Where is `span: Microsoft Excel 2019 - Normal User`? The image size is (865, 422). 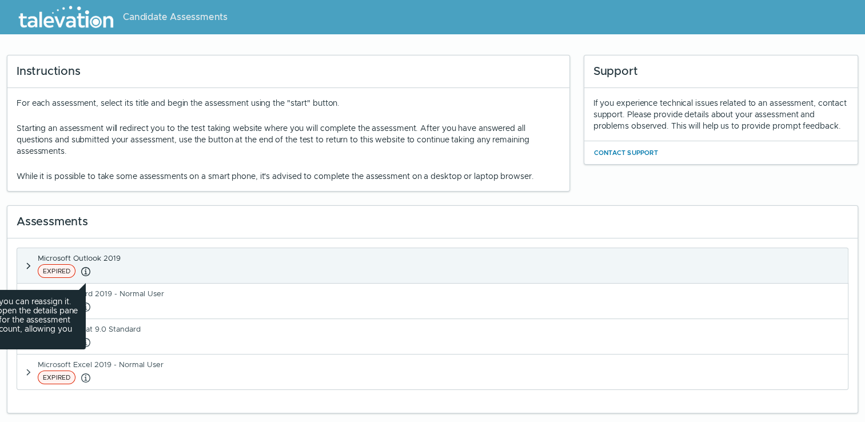 span: Microsoft Excel 2019 - Normal User is located at coordinates (101, 364).